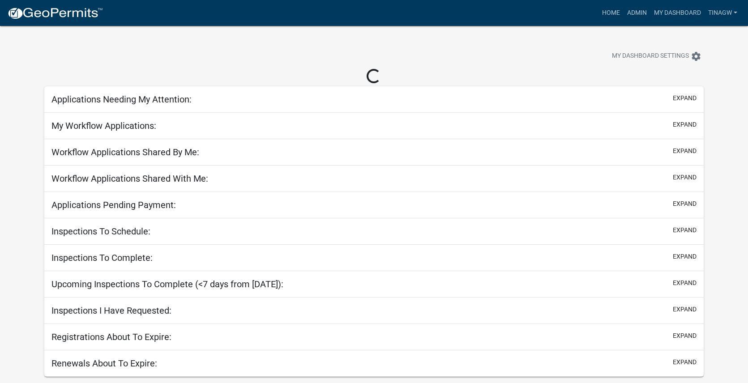 The width and height of the screenshot is (748, 383). I want to click on a: TinaGW, so click(723, 13).